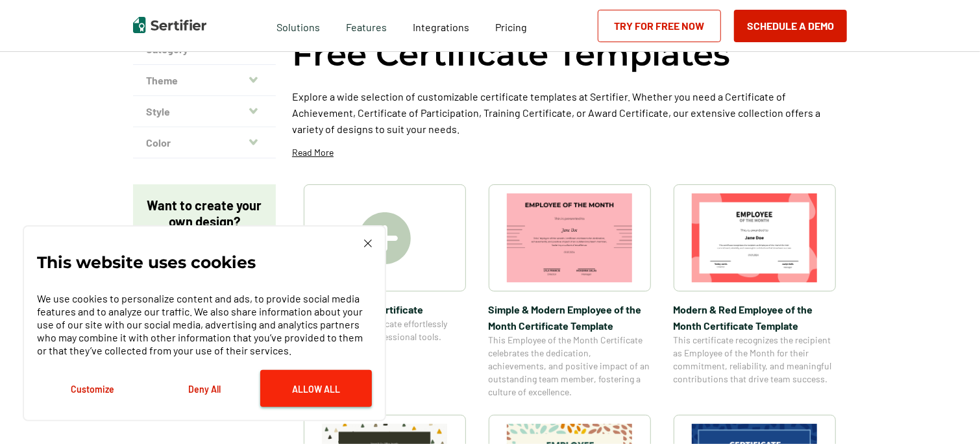 Image resolution: width=980 pixels, height=444 pixels. Describe the element at coordinates (384, 238) in the screenshot. I see `img: Create A Blank Certificate` at that location.